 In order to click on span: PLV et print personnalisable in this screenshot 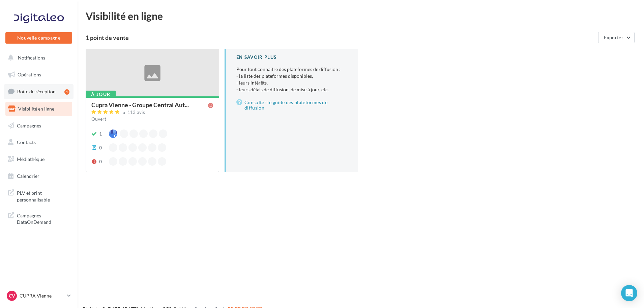, I will do `click(43, 195)`.